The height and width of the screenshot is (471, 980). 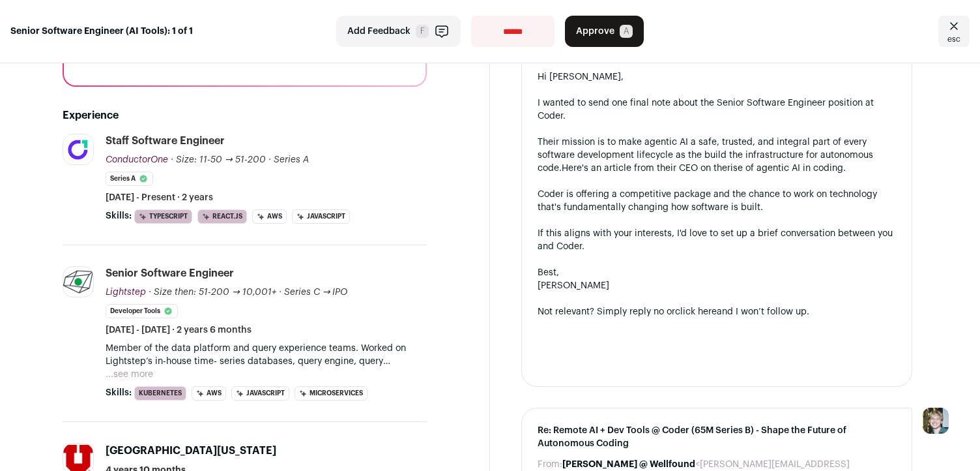 What do you see at coordinates (213, 292) in the screenshot?
I see `span: · Size then: 51-200 → 10,001+` at bounding box center [213, 292].